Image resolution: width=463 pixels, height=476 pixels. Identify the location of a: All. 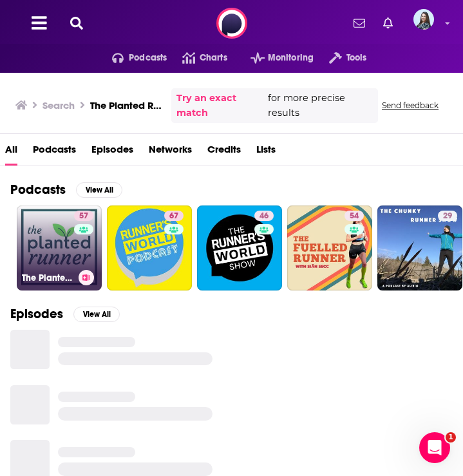
(11, 152).